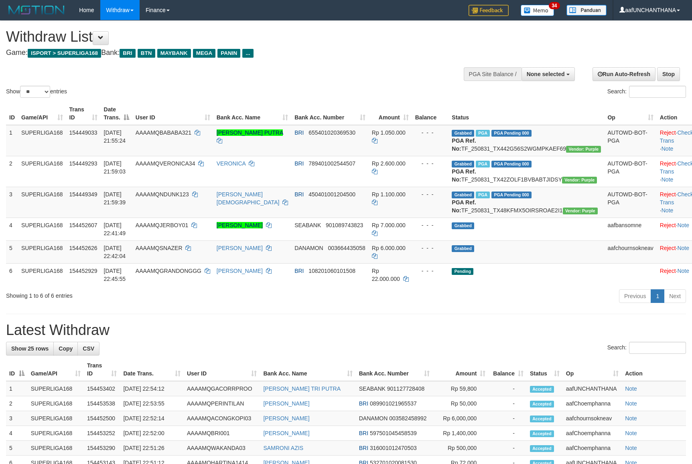 The height and width of the screenshot is (464, 692). I want to click on td: 154453252, so click(102, 433).